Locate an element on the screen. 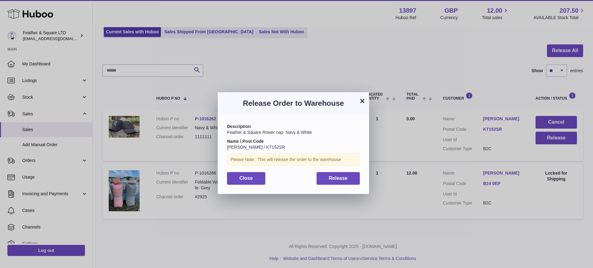  button: Release is located at coordinates (338, 178).